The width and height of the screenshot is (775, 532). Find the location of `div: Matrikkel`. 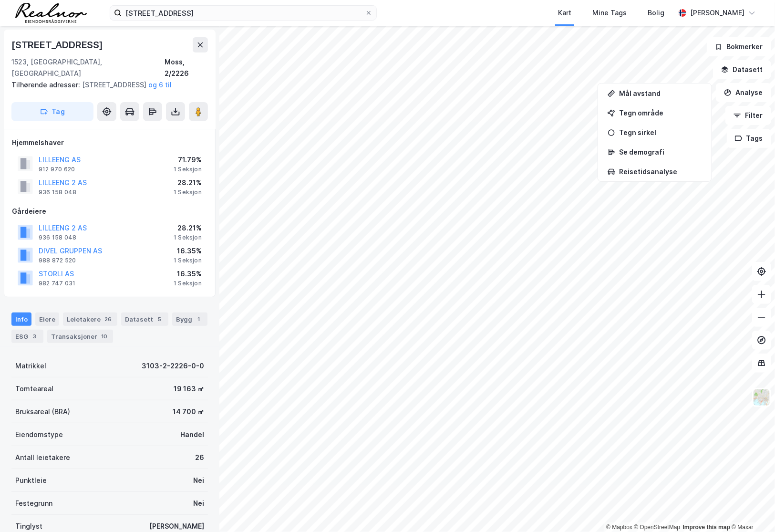

div: Matrikkel is located at coordinates (31, 366).